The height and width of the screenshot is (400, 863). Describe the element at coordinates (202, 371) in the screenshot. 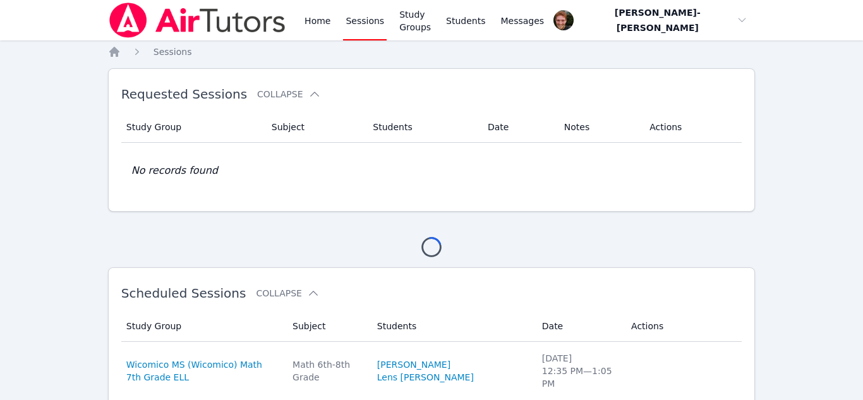

I see `a: Wicomico MS (Wicomico) Math 7th Grade ELL` at that location.